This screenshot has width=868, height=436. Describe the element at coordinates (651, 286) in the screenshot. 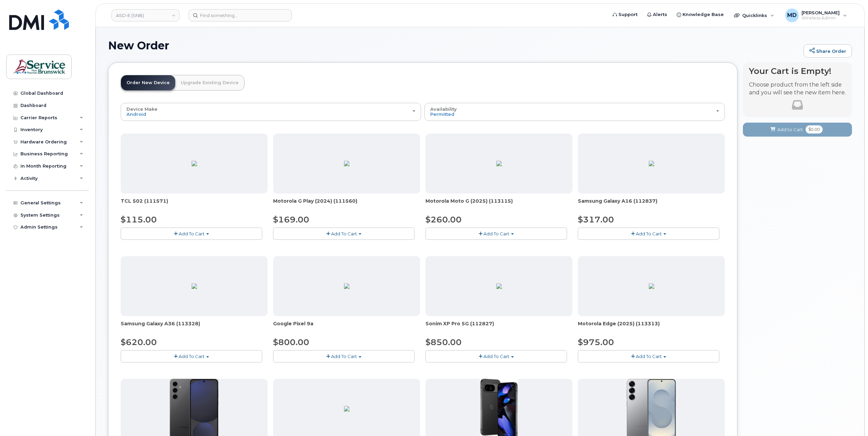

I see `img: 97AF51E2-C620-4B55-8757-DE9A619F05BB.png` at that location.